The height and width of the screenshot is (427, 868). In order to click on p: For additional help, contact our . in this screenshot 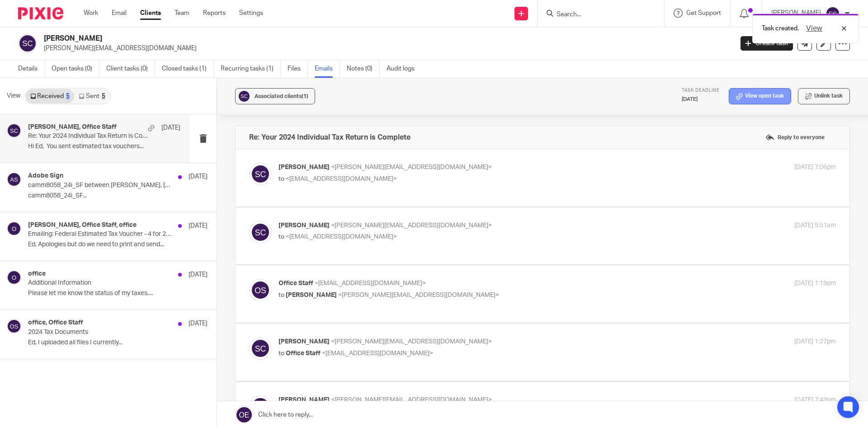, I will do `click(279, 246)`.